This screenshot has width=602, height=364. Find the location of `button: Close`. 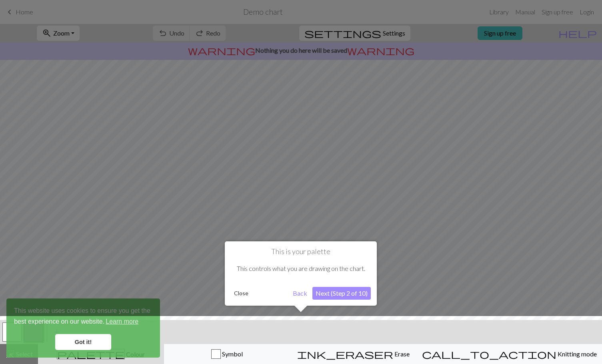

button: Close is located at coordinates (241, 293).